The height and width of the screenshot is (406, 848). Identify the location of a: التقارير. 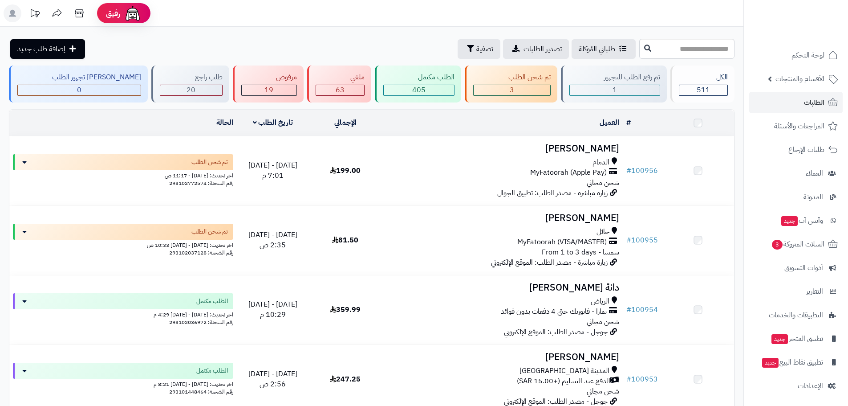
(796, 291).